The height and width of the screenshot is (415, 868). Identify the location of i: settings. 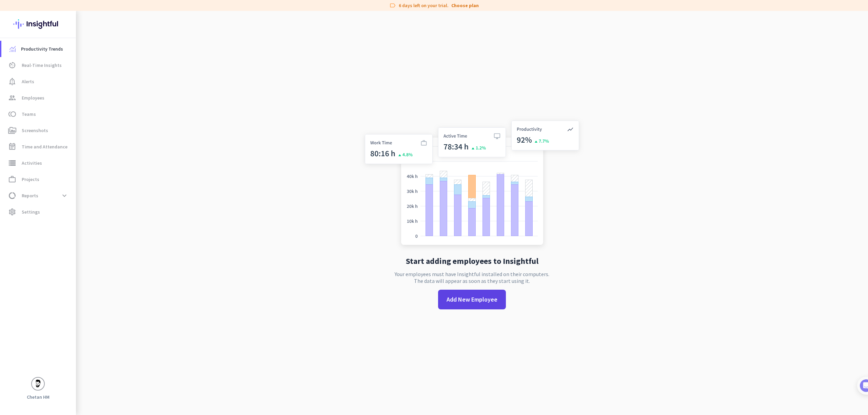
(12, 212).